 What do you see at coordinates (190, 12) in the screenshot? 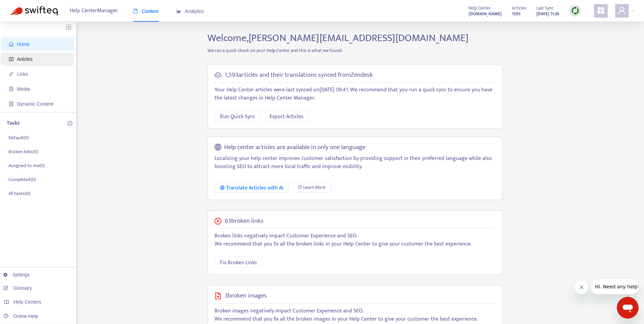
I see `span: Analytics` at bounding box center [190, 12].